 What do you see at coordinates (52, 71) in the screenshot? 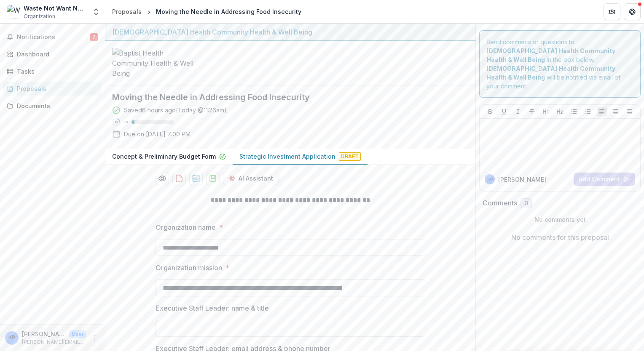
I see `a: Tasks` at bounding box center [52, 71].